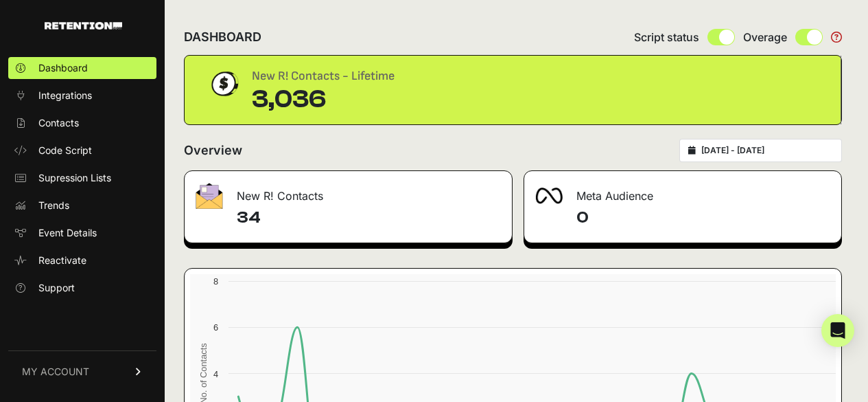  What do you see at coordinates (213, 151) in the screenshot?
I see `h2: Overview` at bounding box center [213, 151].